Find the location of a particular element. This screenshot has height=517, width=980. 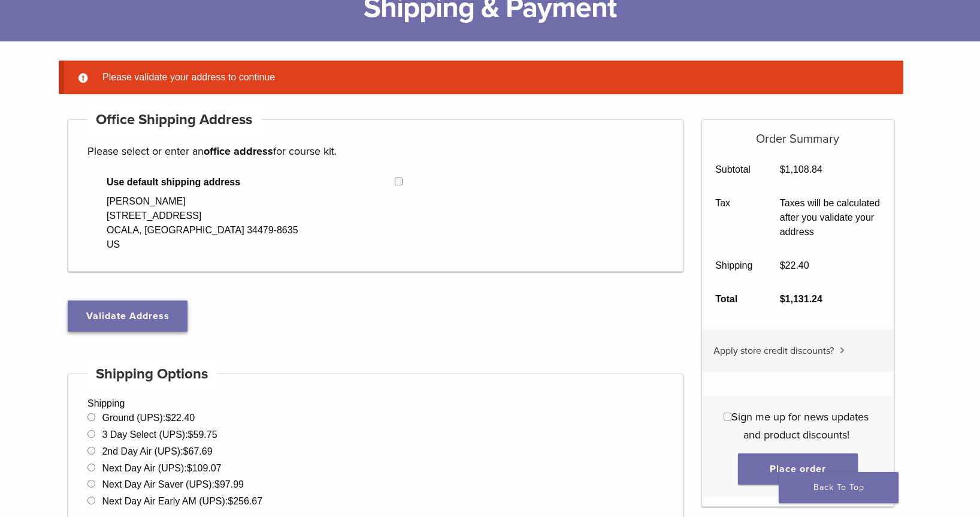

label: Next Day Air Saver (UPS): is located at coordinates (173, 484).